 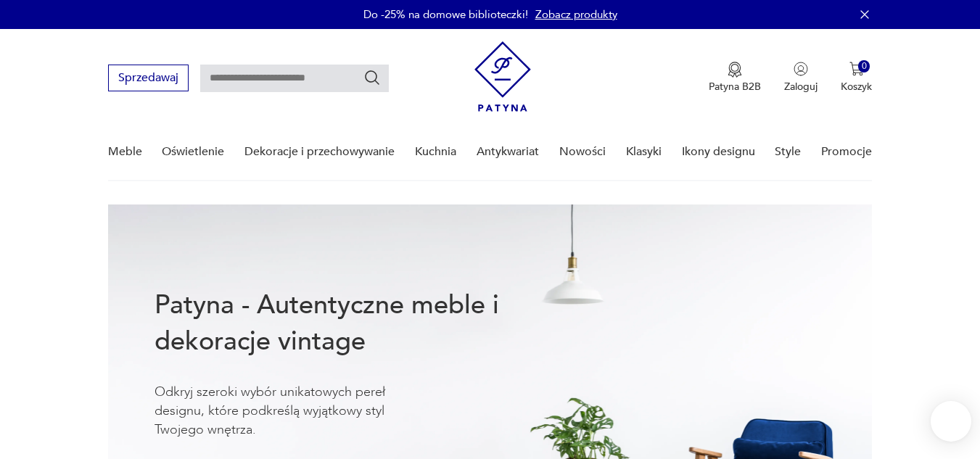 I want to click on img: Ikonka użytkownika, so click(x=800, y=69).